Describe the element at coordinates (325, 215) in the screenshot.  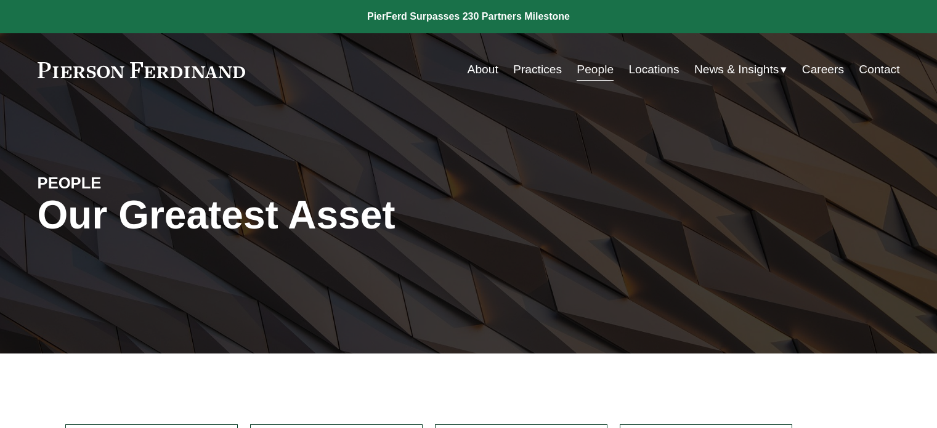
I see `h1: Our Greatest Asset` at that location.